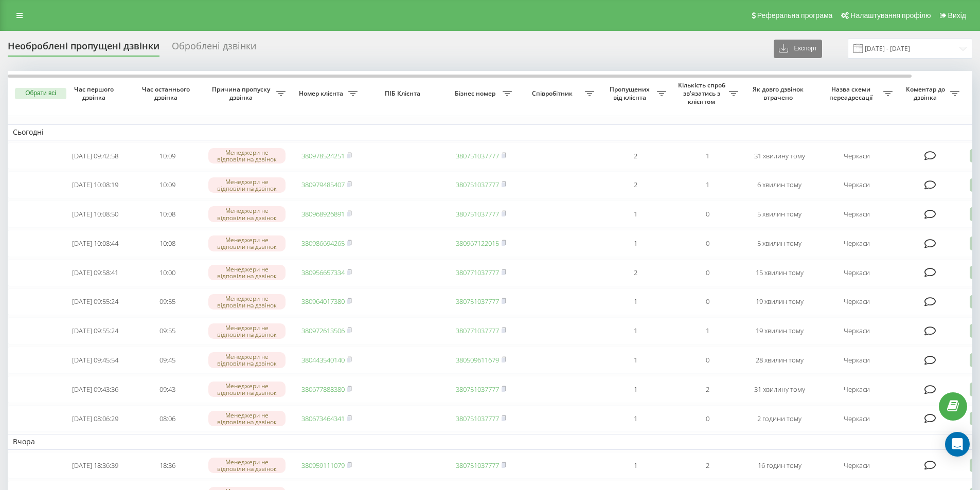 This screenshot has width=980, height=490. I want to click on button: Експорт, so click(798, 49).